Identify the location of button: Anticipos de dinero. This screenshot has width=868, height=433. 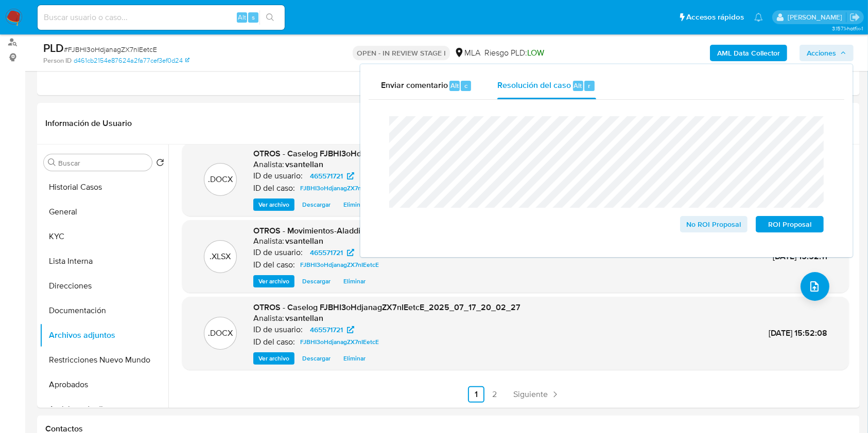
(104, 409).